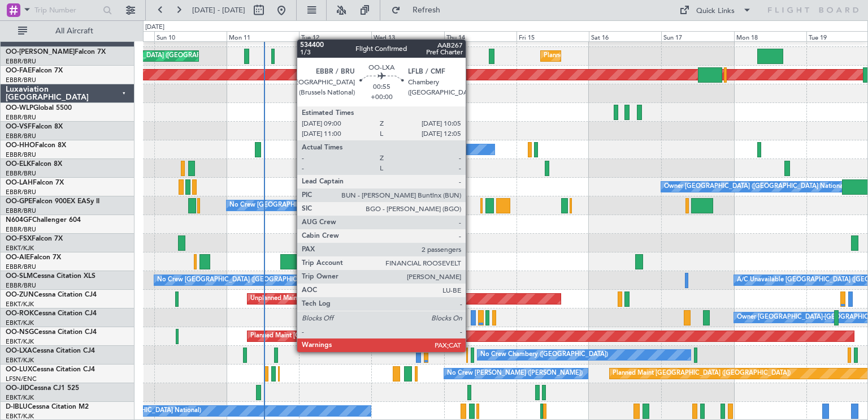 The width and height of the screenshot is (868, 420). I want to click on span: OO-ELK, so click(18, 164).